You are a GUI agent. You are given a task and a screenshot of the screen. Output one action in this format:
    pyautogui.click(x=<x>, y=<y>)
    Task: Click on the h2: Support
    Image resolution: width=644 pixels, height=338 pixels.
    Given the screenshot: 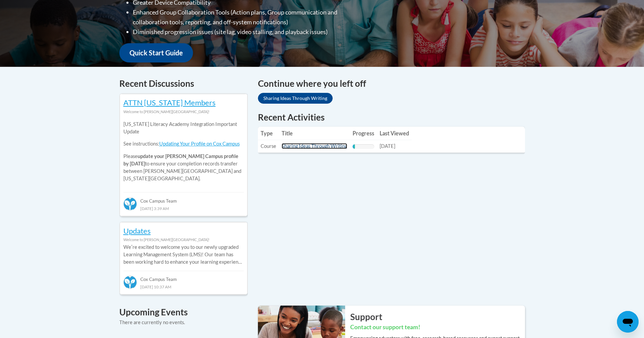 What is the action you would take?
    pyautogui.click(x=438, y=317)
    